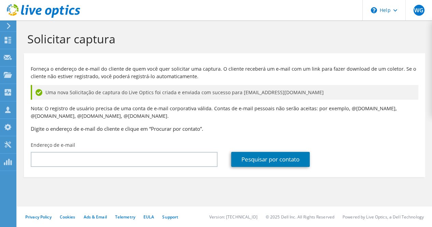 Image resolution: width=432 pixels, height=227 pixels. I want to click on p: Forneça o endereço de e-mail do cliente de quem você quer solicitar uma captura. O cliente recebe..., so click(224, 73).